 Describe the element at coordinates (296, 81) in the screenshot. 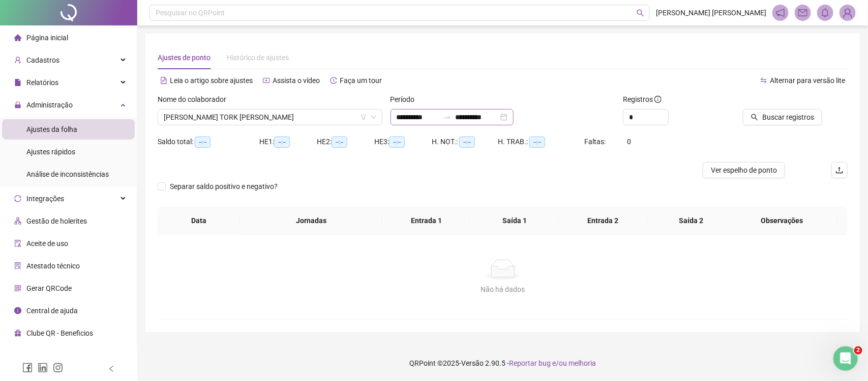

I see `span: Assista o vídeo` at that location.